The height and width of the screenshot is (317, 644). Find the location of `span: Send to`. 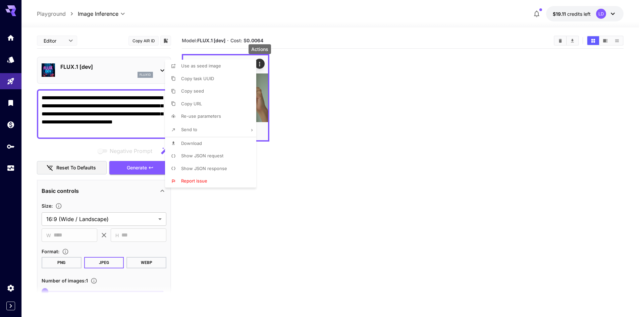

span: Send to is located at coordinates (189, 130).